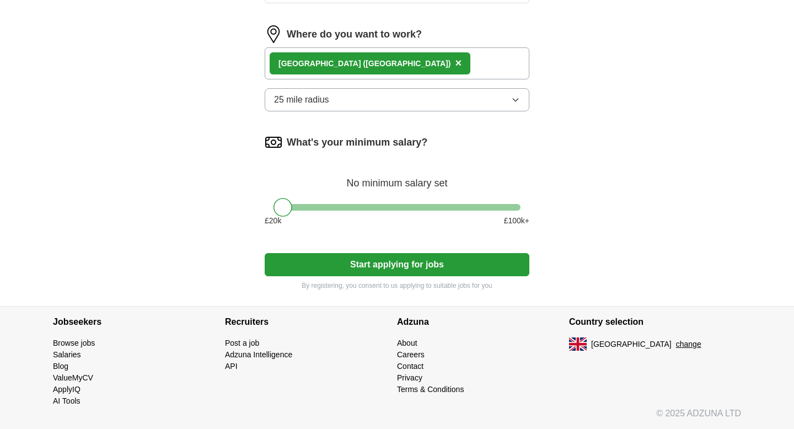  I want to click on a: Terms & Conditions, so click(430, 389).